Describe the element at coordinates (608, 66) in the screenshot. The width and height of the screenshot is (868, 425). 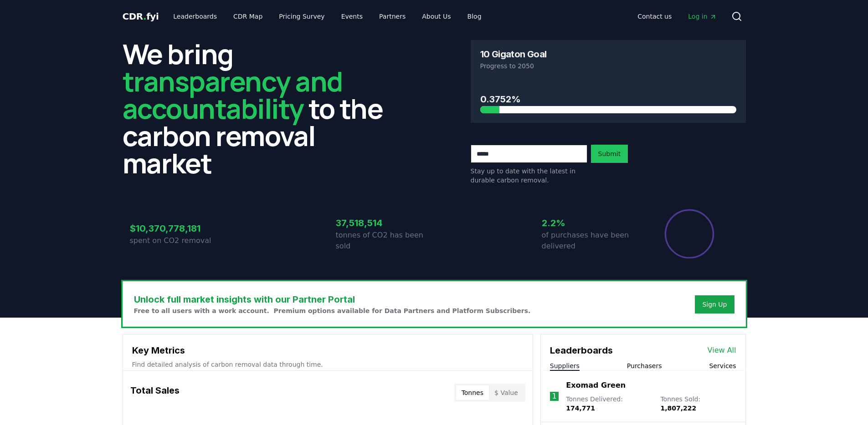
I see `p: Progress to 2050` at that location.